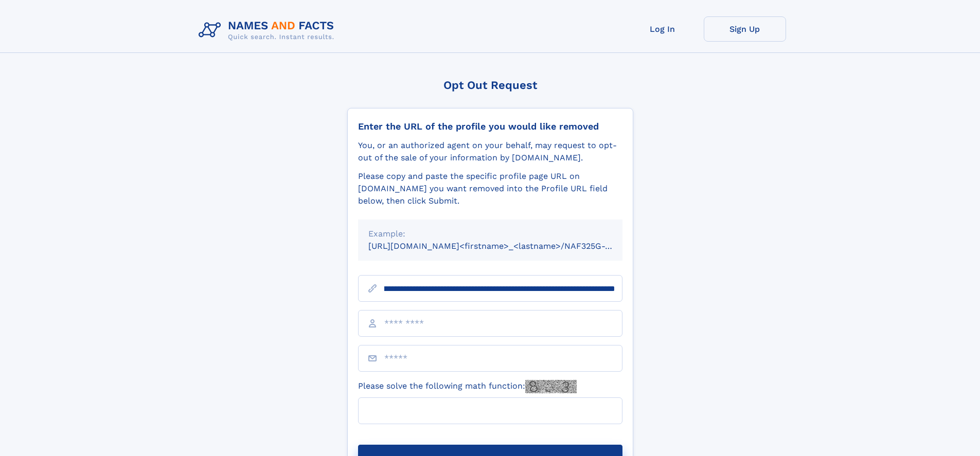 The width and height of the screenshot is (980, 456). I want to click on a: Log In, so click(663, 29).